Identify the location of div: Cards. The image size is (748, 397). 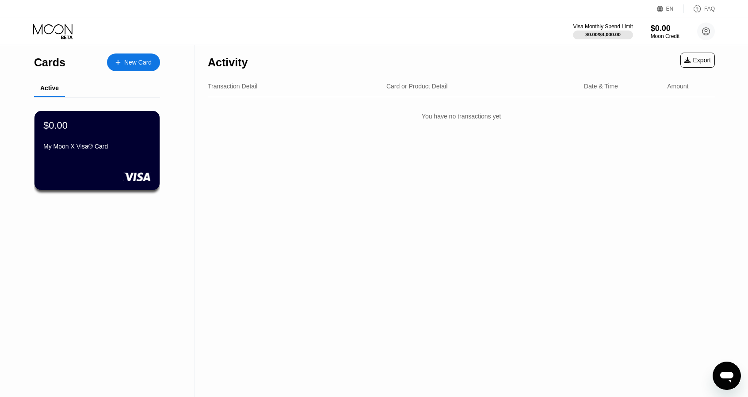
(50, 62).